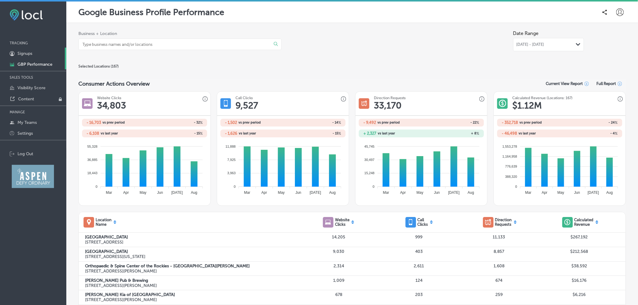 This screenshot has width=638, height=305. I want to click on span: Business + Location, so click(180, 33).